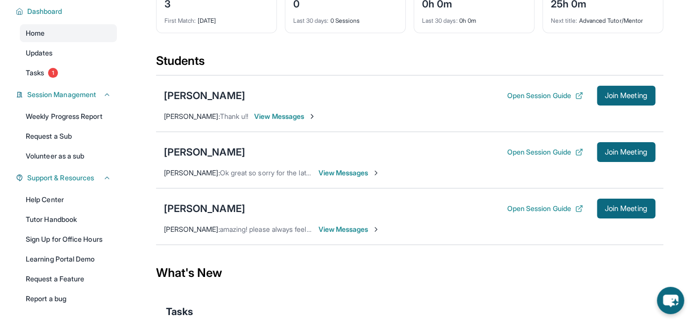 This screenshot has width=692, height=322. Describe the element at coordinates (61, 95) in the screenshot. I see `span: Session Management` at that location.